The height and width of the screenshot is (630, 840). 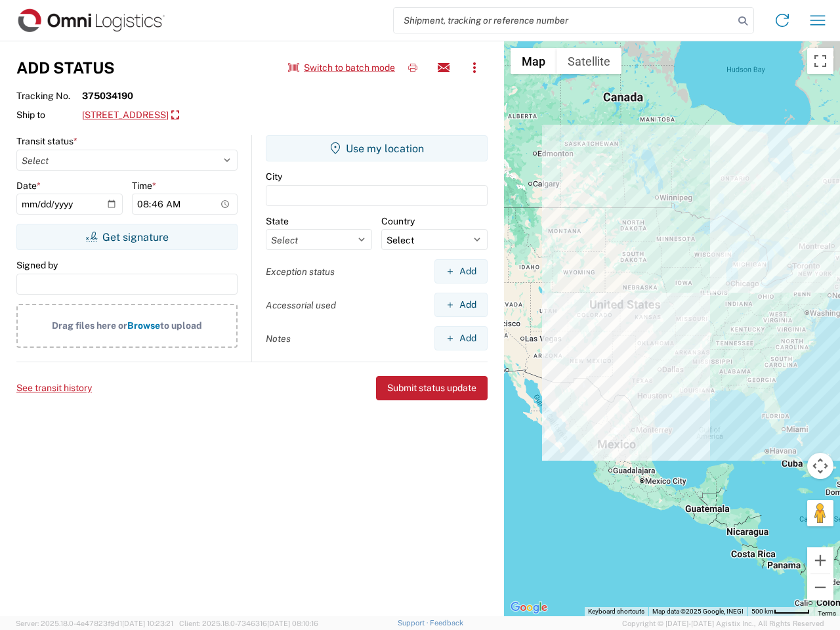 I want to click on label: Signed by, so click(x=37, y=265).